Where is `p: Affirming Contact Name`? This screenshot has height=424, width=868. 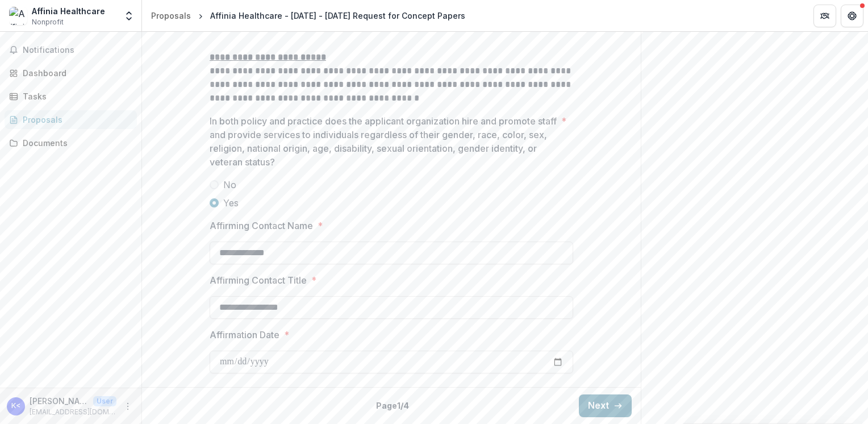
p: Affirming Contact Name is located at coordinates (261, 226).